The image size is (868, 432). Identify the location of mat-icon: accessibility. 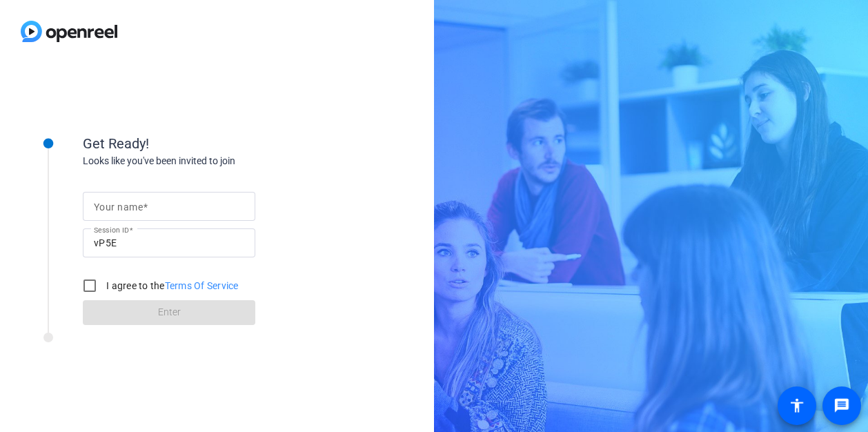
(797, 406).